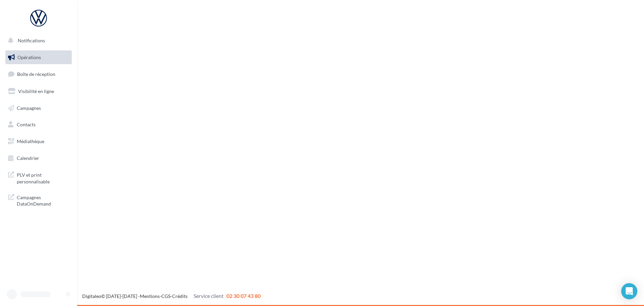  What do you see at coordinates (39, 124) in the screenshot?
I see `a: Contacts` at bounding box center [39, 124].